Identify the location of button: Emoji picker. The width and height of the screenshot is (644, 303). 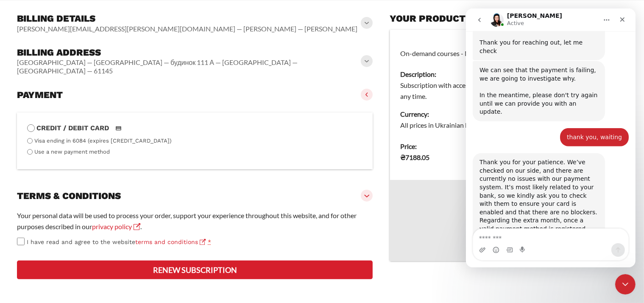
(30, 241).